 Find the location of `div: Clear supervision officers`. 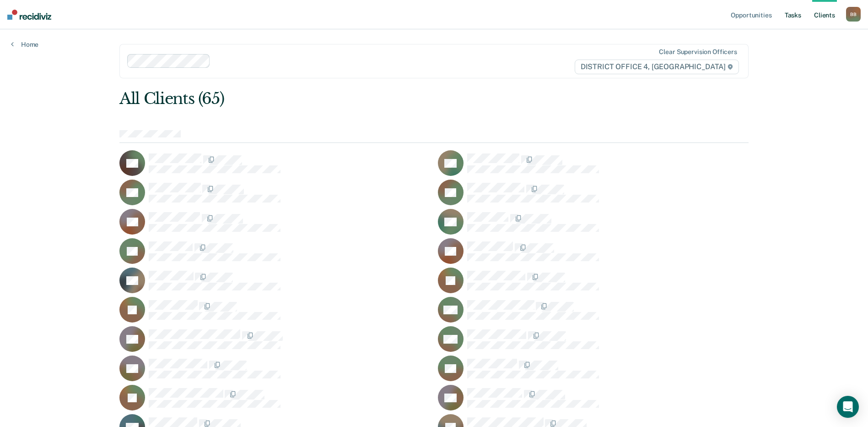

div: Clear supervision officers is located at coordinates (698, 51).